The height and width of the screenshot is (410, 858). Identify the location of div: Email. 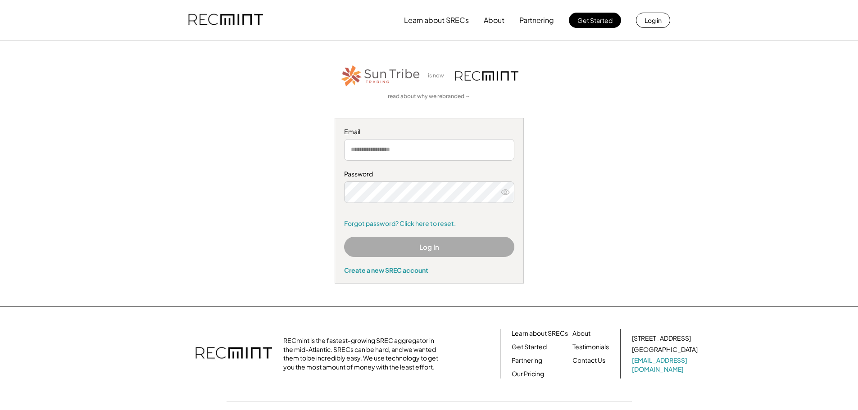
(429, 132).